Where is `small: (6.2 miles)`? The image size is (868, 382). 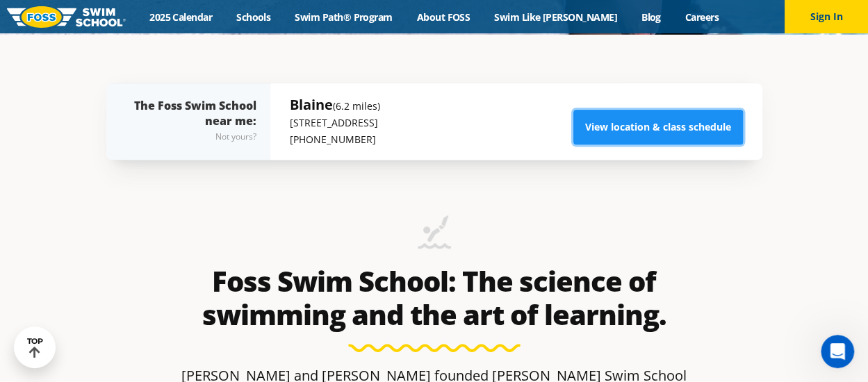
small: (6.2 miles) is located at coordinates (356, 106).